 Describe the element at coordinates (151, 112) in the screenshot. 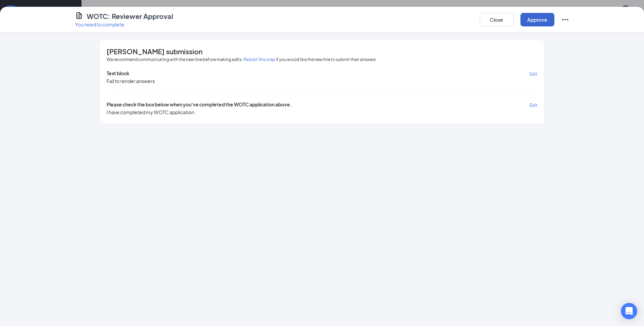

I see `span: I have completed my WOTC application.` at that location.